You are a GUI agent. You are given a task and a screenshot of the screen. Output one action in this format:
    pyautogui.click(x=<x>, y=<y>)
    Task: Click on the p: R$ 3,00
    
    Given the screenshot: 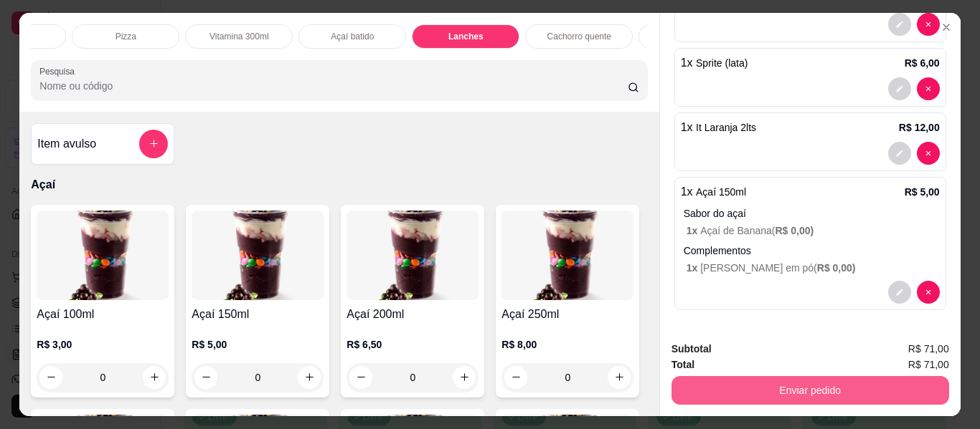 What is the action you would take?
    pyautogui.click(x=103, y=345)
    